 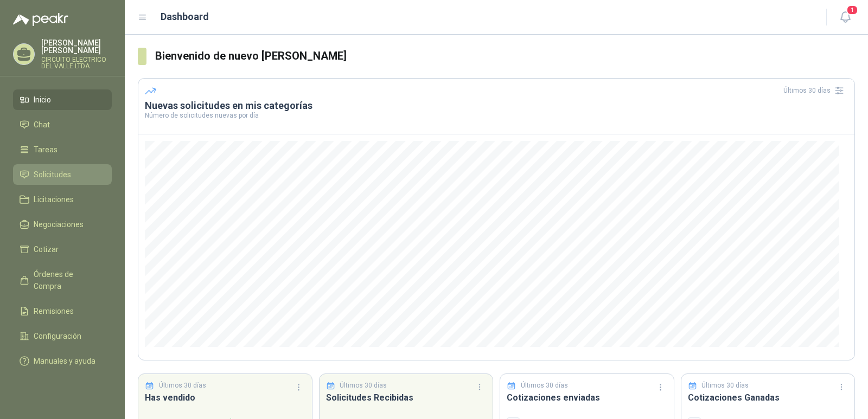 I want to click on a: Tareas, so click(x=63, y=150).